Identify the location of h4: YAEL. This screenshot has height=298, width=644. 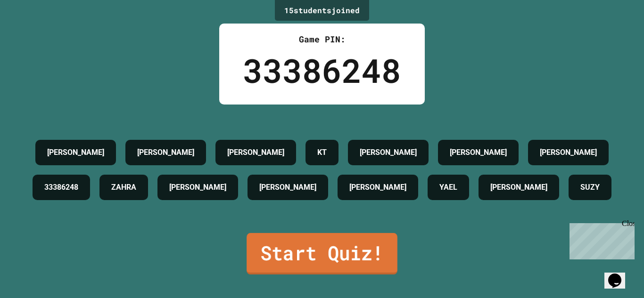
(449, 187).